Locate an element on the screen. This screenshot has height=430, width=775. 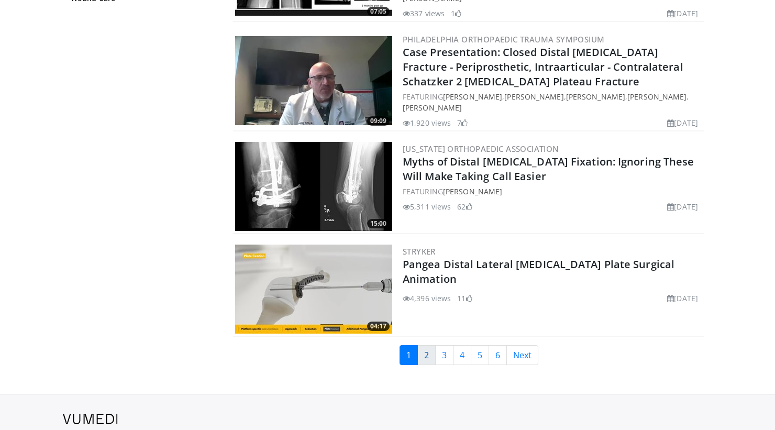
a: 1 is located at coordinates (409, 355).